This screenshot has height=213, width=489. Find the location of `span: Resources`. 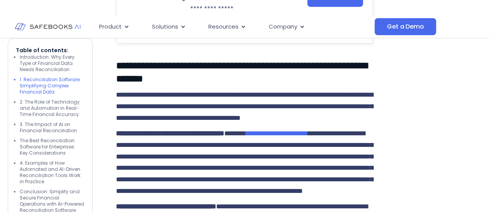

span: Resources is located at coordinates (223, 27).